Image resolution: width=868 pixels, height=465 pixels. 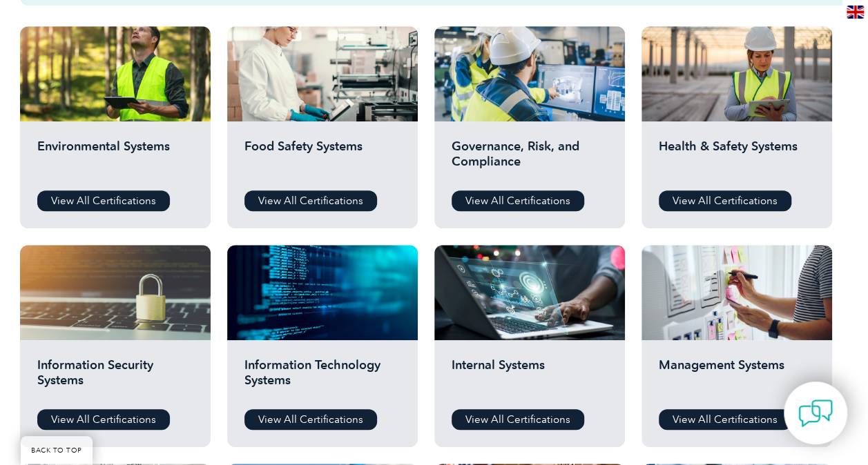 What do you see at coordinates (323, 160) in the screenshot?
I see `h2: Food Safety Systems` at bounding box center [323, 160].